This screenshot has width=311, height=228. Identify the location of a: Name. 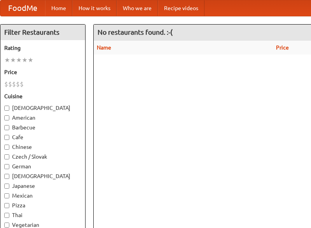
(104, 47).